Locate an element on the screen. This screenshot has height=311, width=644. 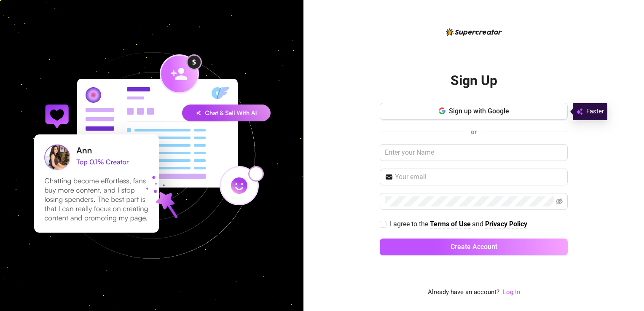
span: Already have an account? is located at coordinates (463, 293).